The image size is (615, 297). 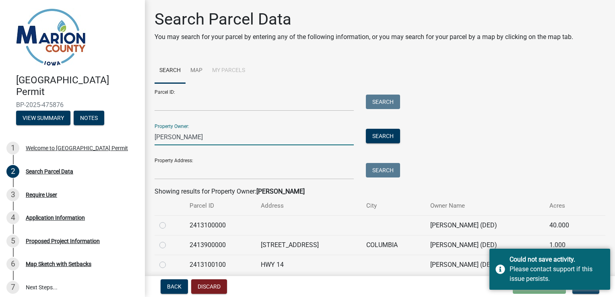 What do you see at coordinates (485, 206) in the screenshot?
I see `th: Owner Name` at bounding box center [485, 206].